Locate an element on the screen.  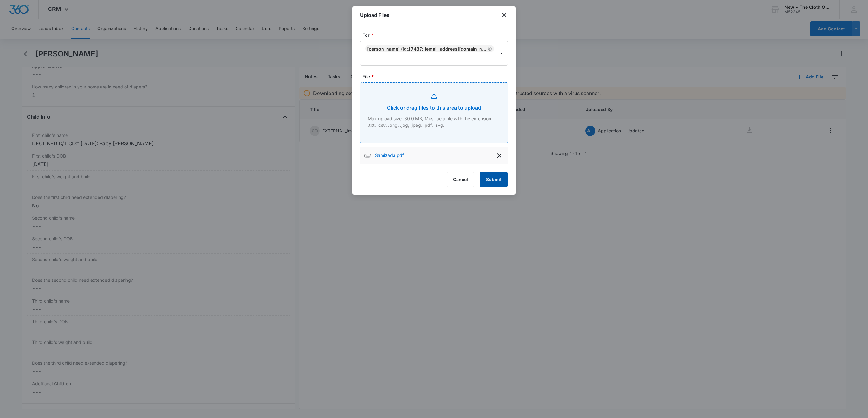
p: Samizada.pdf is located at coordinates (389, 156).